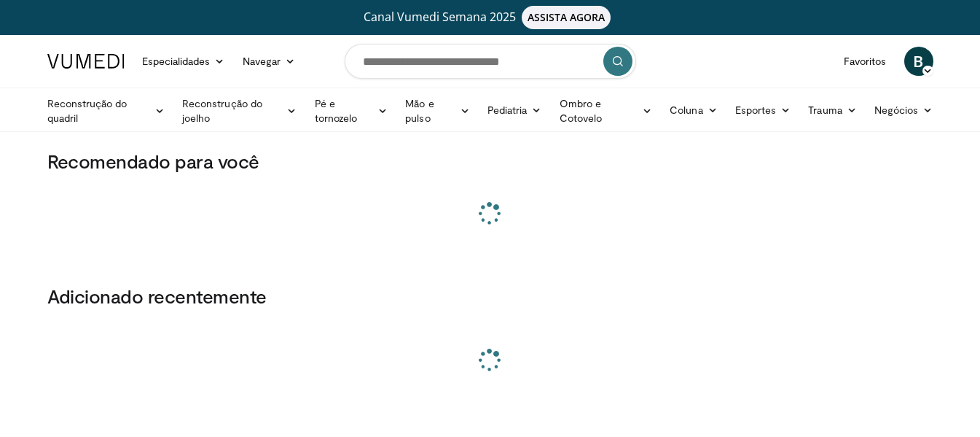 This screenshot has width=980, height=437. Describe the element at coordinates (918, 61) in the screenshot. I see `font: B` at that location.